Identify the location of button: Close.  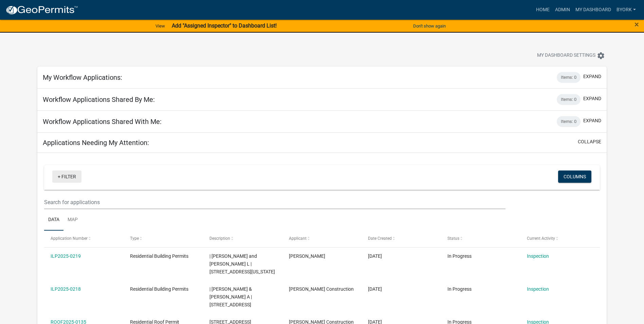
(637, 24).